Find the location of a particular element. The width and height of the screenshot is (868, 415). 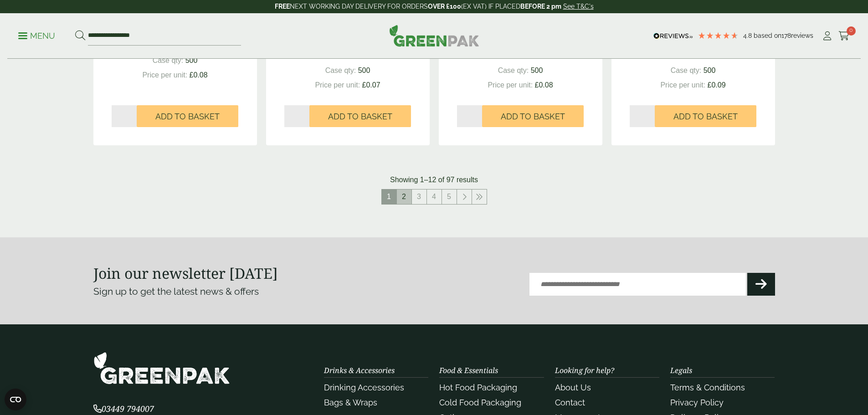

a: 2 is located at coordinates (404, 197).